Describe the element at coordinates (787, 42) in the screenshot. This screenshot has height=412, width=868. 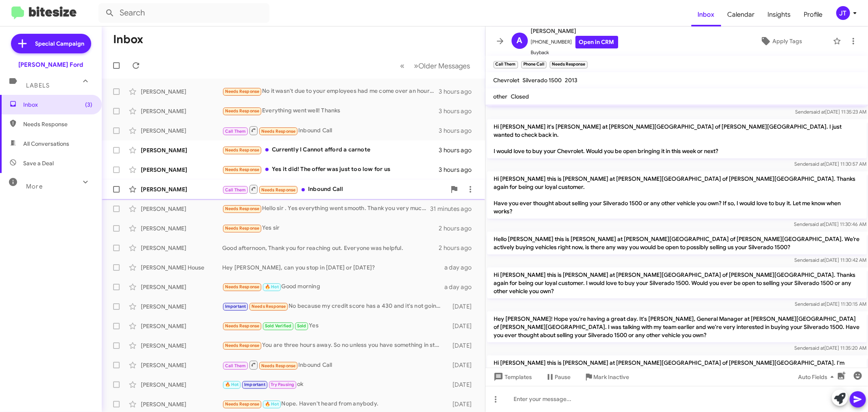
I see `span: Apply Tags` at that location.